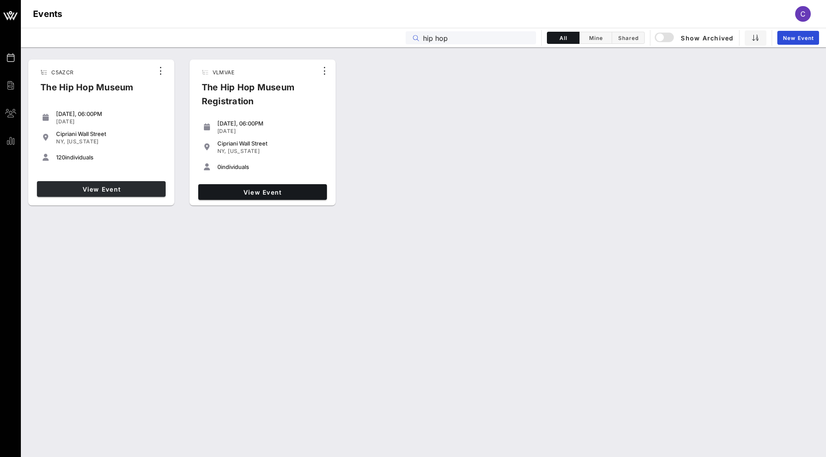 The image size is (826, 457). What do you see at coordinates (219, 167) in the screenshot?
I see `span: 0` at bounding box center [219, 167].